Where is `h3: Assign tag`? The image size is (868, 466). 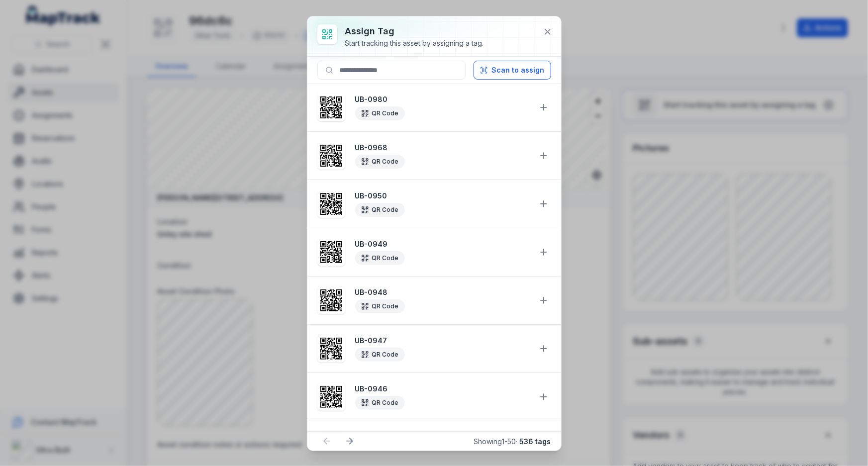
h3: Assign tag is located at coordinates (414, 32).